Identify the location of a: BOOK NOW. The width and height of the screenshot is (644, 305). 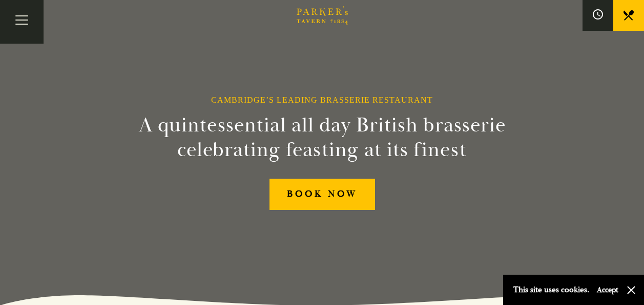
(322, 194).